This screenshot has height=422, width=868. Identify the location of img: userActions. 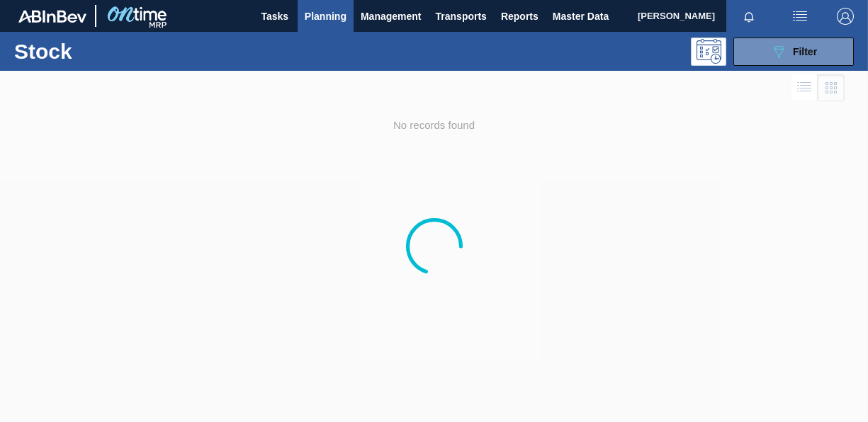
(800, 16).